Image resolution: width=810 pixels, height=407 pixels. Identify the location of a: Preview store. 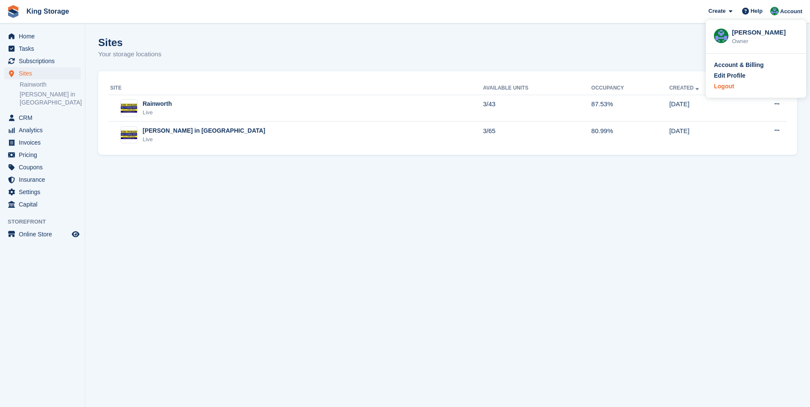
(76, 234).